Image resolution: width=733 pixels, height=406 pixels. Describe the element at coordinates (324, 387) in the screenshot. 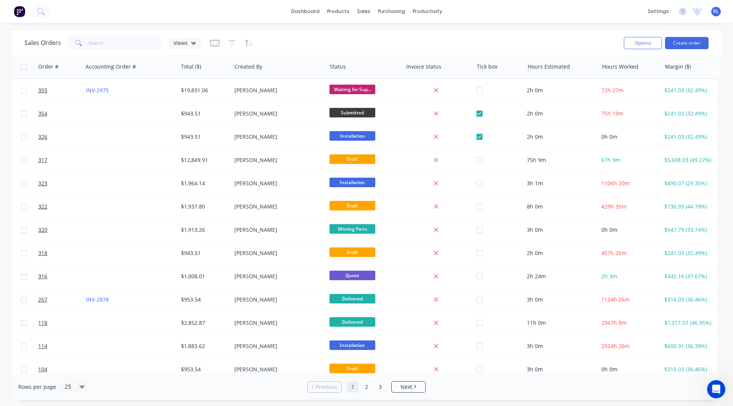

I see `a: Previous page` at that location.